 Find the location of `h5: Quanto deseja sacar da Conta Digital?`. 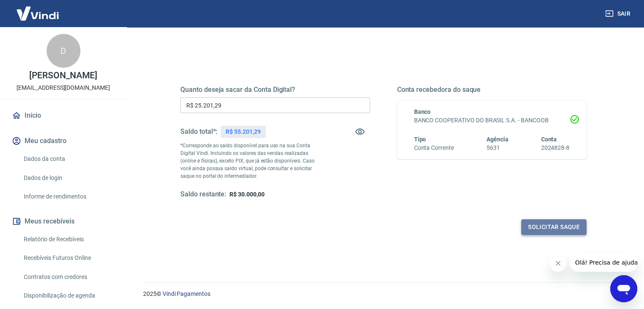

h5: Quanto deseja sacar da Conta Digital? is located at coordinates (275, 89).